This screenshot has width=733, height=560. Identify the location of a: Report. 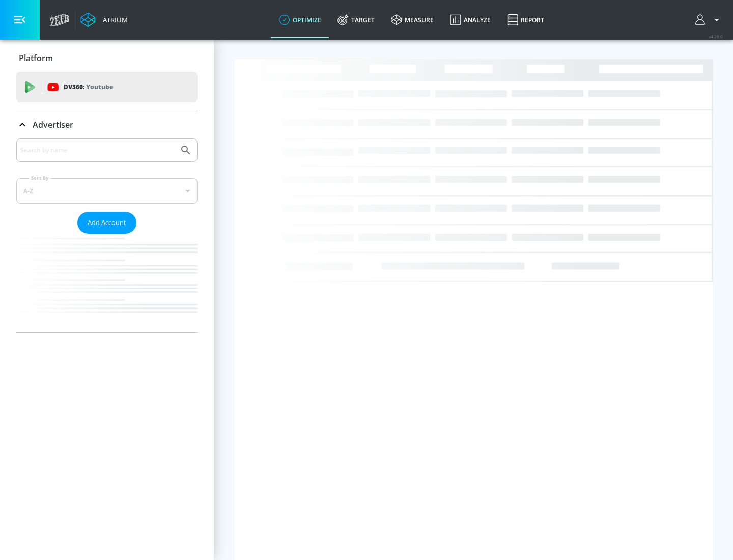
(525, 20).